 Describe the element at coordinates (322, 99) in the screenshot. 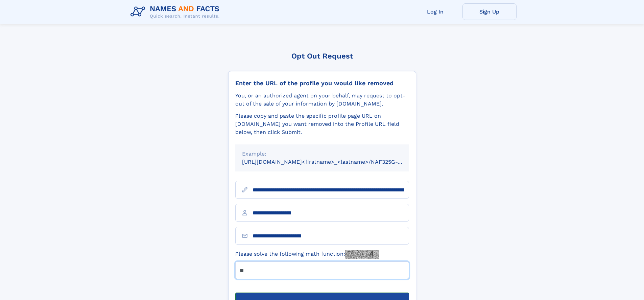

I see `div: You, or an authorized agent on your behalf, may request to opt-out of the sale of your informatio...` at that location.